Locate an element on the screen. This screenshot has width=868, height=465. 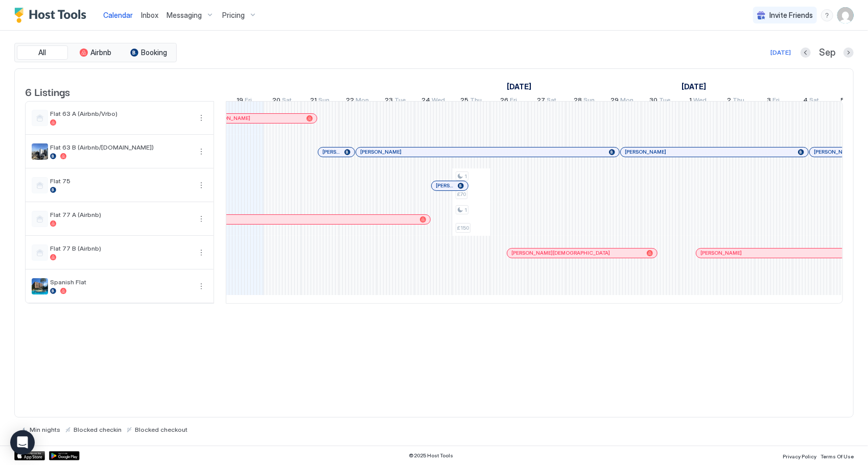
a: September 26, 2025 is located at coordinates (509, 101).